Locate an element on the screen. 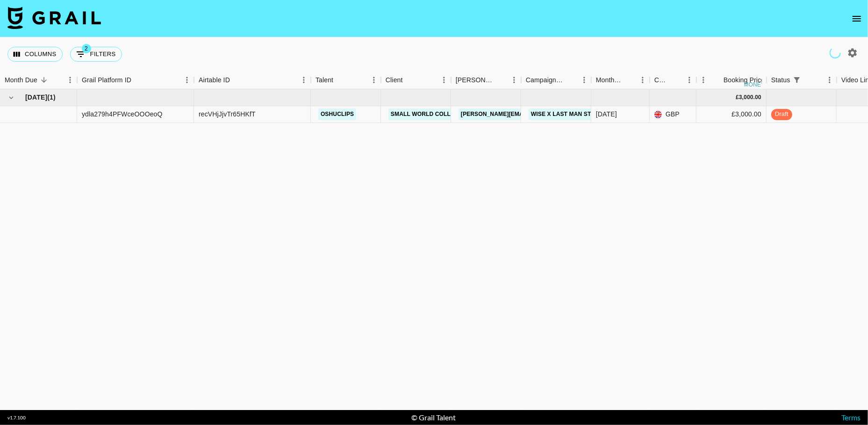 The width and height of the screenshot is (868, 425). img: Grail Talent is located at coordinates (54, 17).